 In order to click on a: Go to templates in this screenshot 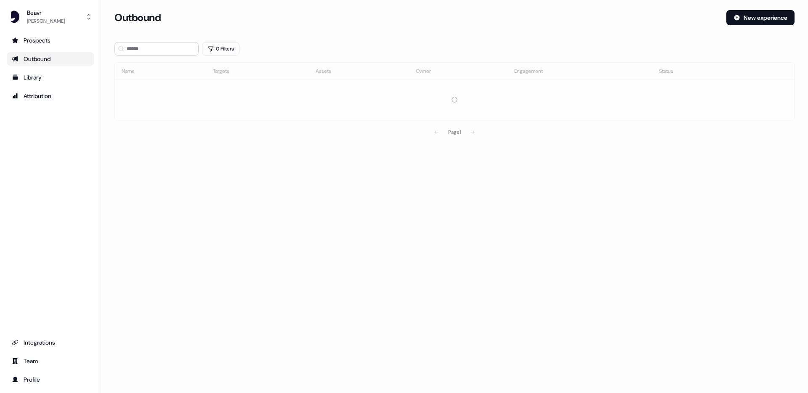, I will do `click(50, 77)`.